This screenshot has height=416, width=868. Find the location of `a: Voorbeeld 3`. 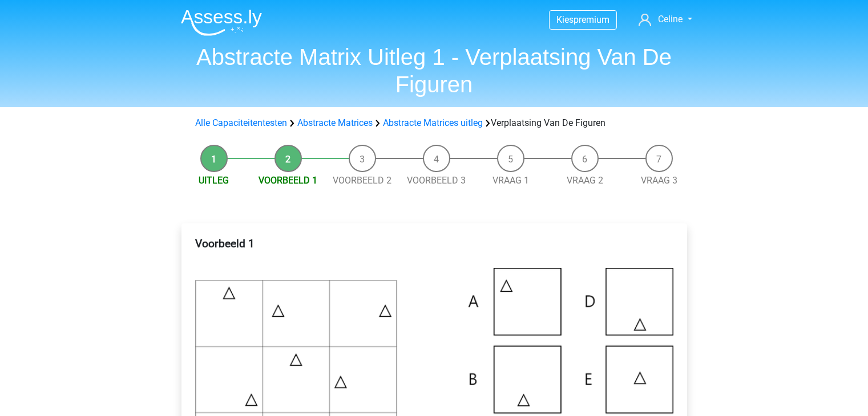

a: Voorbeeld 3 is located at coordinates (436, 180).